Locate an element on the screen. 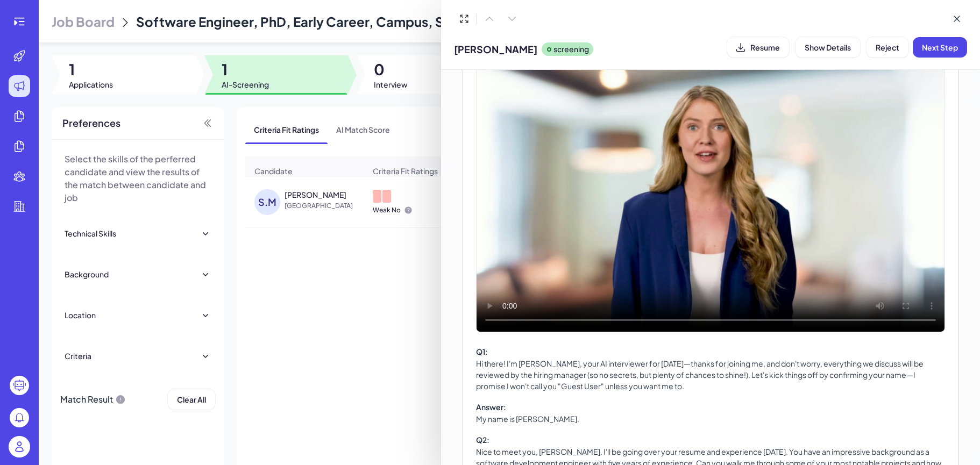  span: Reject is located at coordinates (887, 47).